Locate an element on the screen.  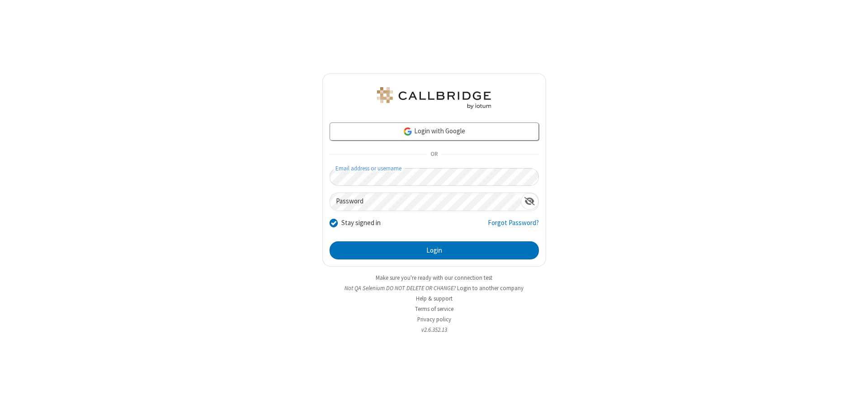
a: Terms of service is located at coordinates (434, 308).